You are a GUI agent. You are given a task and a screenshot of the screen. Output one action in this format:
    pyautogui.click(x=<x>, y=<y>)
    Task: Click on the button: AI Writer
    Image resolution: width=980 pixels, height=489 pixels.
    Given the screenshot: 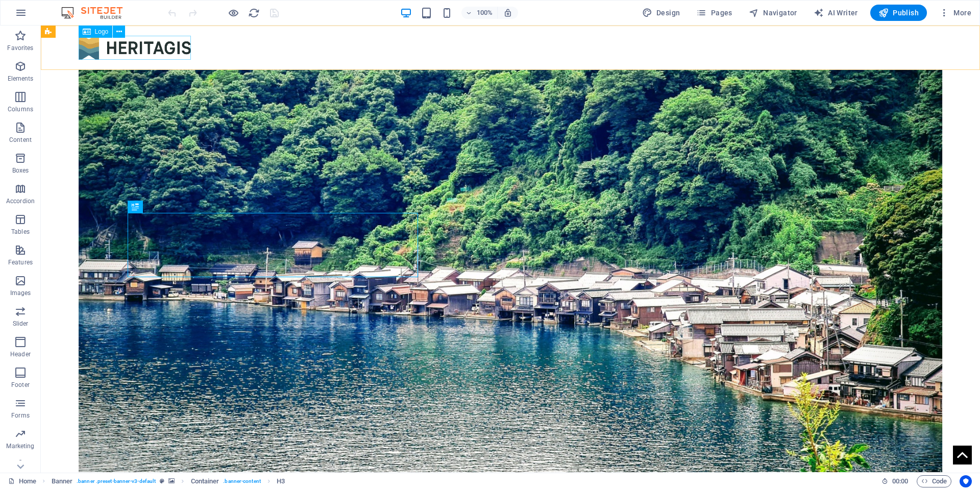 What is the action you would take?
    pyautogui.click(x=836, y=13)
    